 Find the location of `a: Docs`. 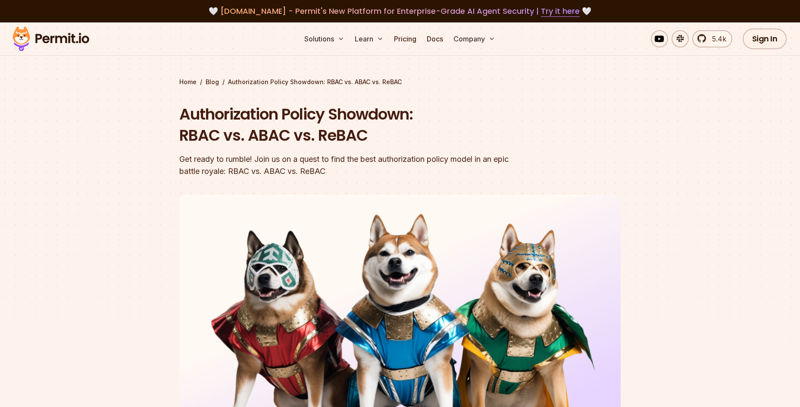

a: Docs is located at coordinates (435, 39).